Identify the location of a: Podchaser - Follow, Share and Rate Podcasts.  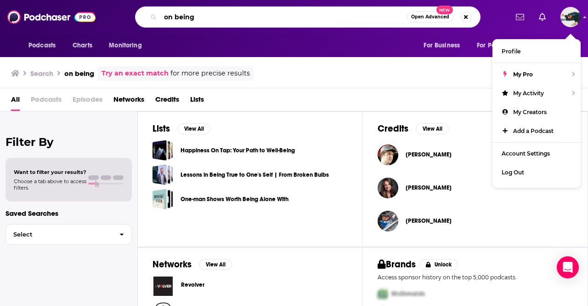
(51, 17).